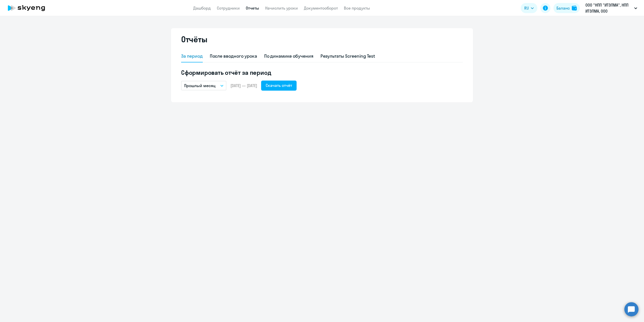  I want to click on h5: Сформировать отчёт за период, so click(322, 72).